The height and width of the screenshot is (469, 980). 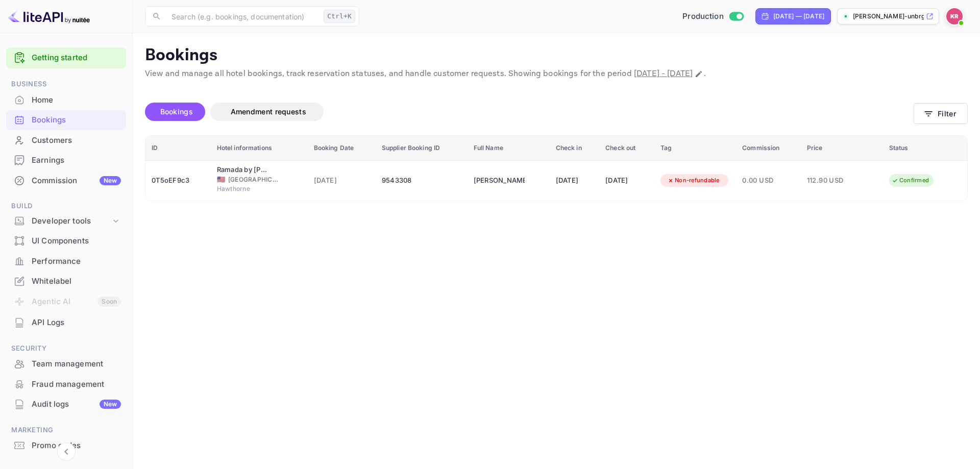 What do you see at coordinates (66, 404) in the screenshot?
I see `a: Audit logsNew` at bounding box center [66, 404].